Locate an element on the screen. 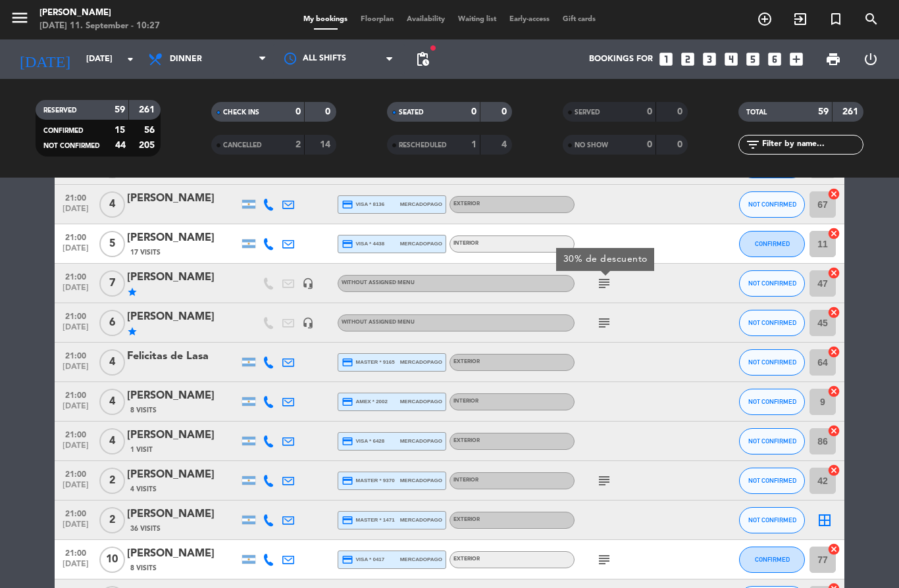  i: turned_in_not is located at coordinates (836, 19).